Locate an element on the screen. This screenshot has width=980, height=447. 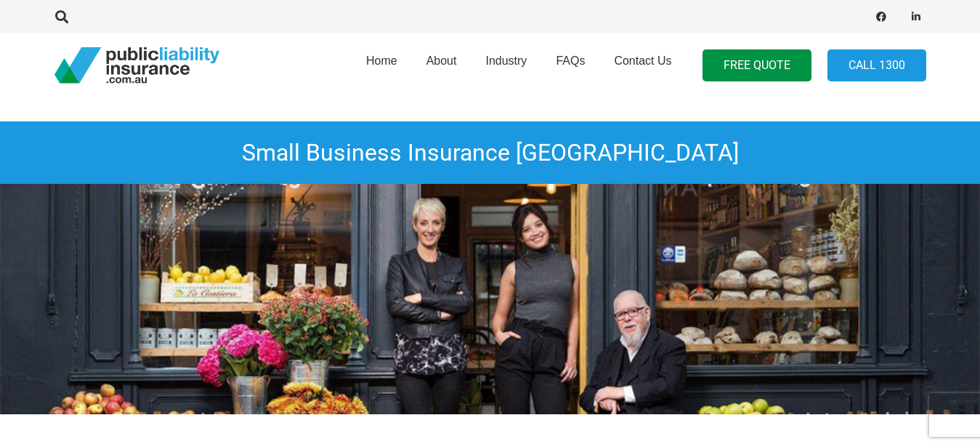
a: Home is located at coordinates (382, 65).